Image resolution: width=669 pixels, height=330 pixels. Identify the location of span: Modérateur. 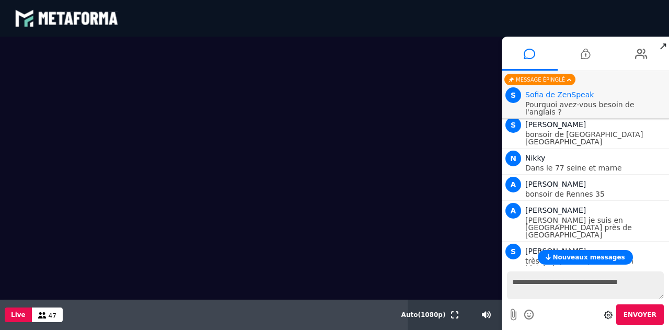
(559, 95).